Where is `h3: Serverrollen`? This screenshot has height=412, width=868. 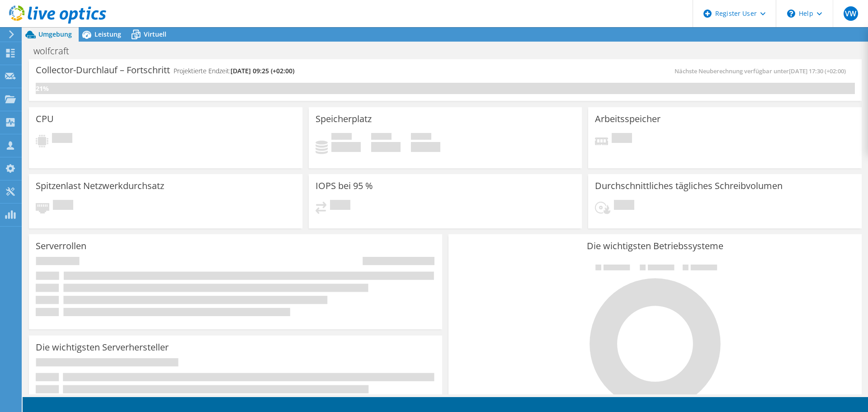 h3: Serverrollen is located at coordinates (61, 246).